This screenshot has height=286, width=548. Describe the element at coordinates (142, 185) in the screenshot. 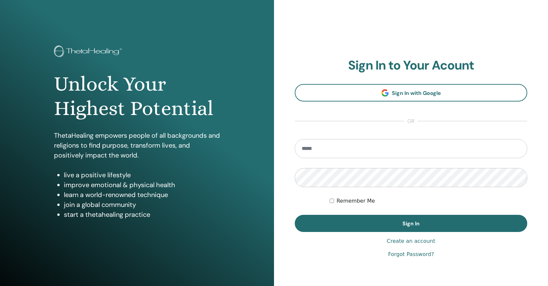

I see `li: improve emotional & physical health` at that location.